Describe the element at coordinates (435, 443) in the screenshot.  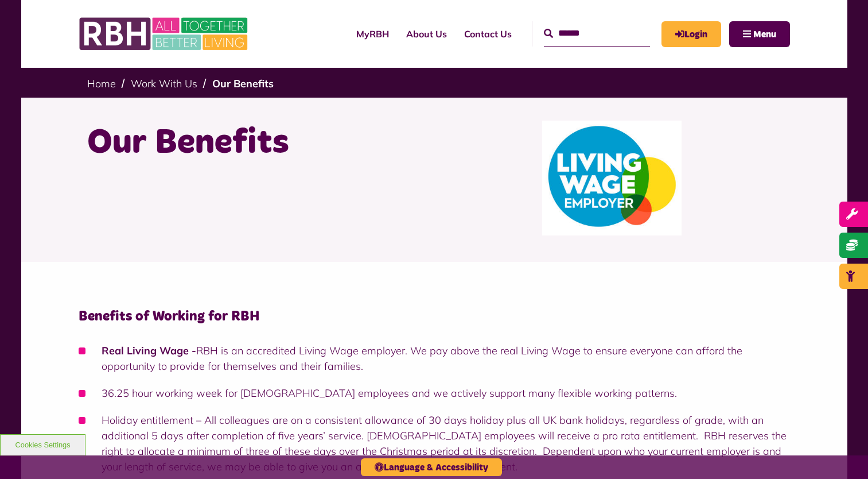
I see `li: Holiday entitlement – All colleagues are on a consistent allowance of 30 days holiday plus all UK...` at that location.